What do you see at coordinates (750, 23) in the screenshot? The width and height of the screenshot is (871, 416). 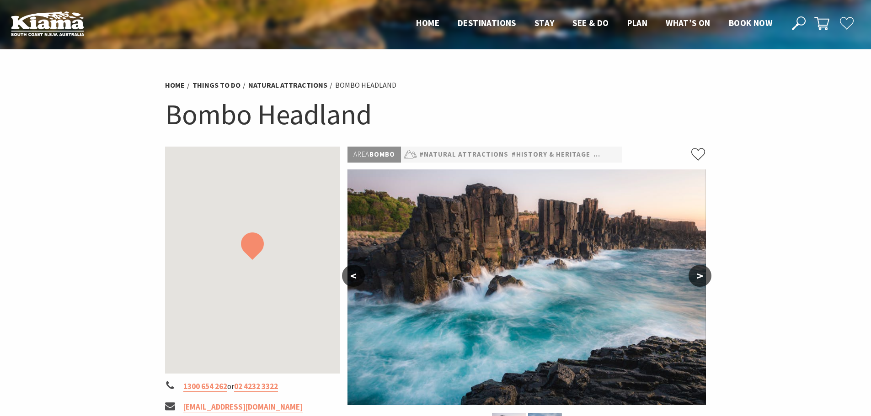 I see `span: Book now` at bounding box center [750, 23].